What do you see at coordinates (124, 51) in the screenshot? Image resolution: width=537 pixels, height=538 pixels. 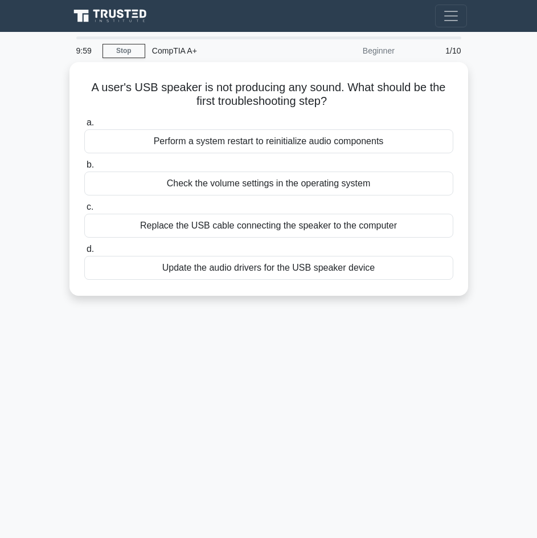 I see `a: Stop` at bounding box center [124, 51].